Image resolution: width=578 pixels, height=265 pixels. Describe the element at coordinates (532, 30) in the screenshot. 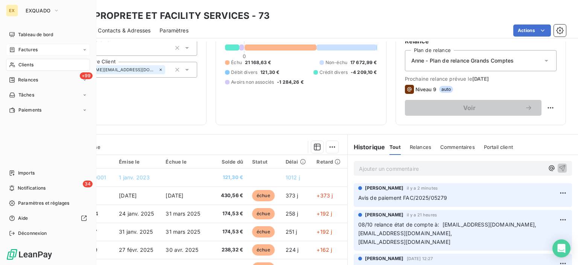

I see `button: Actions` at that location.